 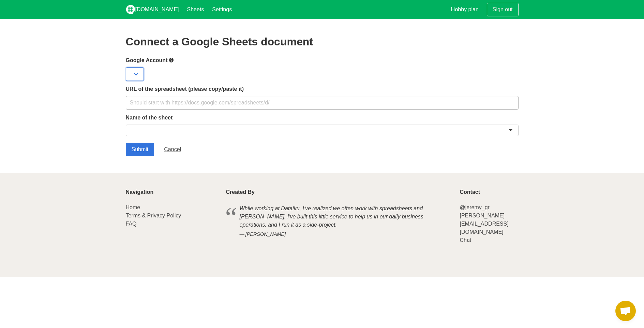 I want to click on p: Created By, so click(x=339, y=192).